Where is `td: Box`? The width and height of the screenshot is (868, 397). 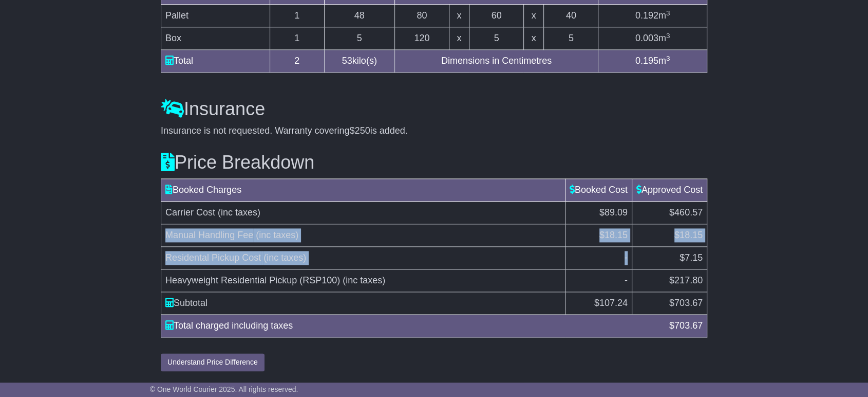
td: Box is located at coordinates (216, 39).